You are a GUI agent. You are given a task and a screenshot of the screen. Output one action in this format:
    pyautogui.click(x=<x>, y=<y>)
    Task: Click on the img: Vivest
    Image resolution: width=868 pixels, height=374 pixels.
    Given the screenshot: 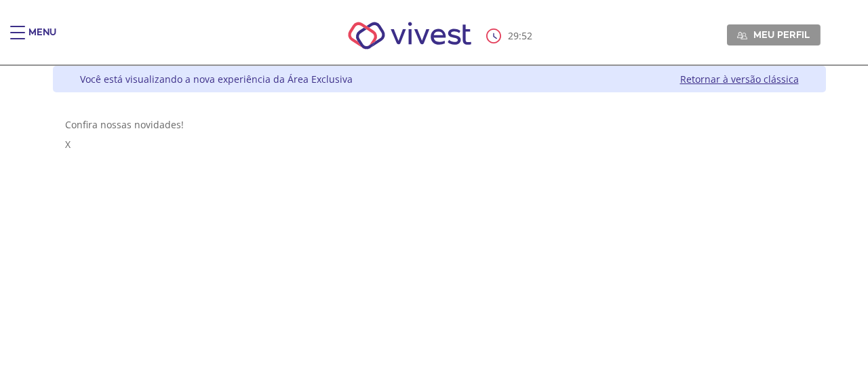 What is the action you would take?
    pyautogui.click(x=410, y=35)
    